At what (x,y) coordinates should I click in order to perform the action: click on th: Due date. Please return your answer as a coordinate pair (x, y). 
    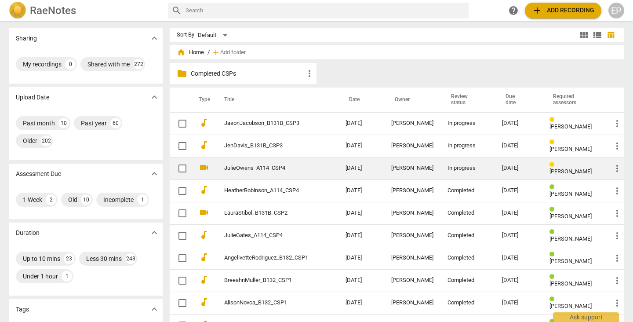
    Looking at the image, I should click on (519, 100).